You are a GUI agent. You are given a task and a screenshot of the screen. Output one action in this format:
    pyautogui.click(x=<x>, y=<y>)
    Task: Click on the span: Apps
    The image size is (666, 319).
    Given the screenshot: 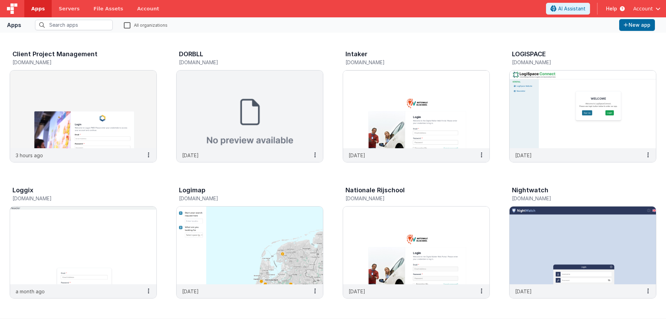 What is the action you would take?
    pyautogui.click(x=38, y=9)
    